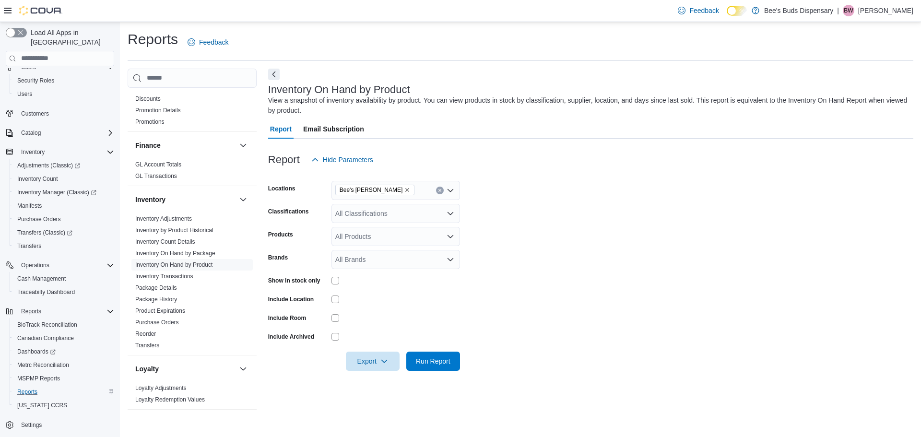  What do you see at coordinates (147, 345) in the screenshot?
I see `span: Transfers` at bounding box center [147, 345].